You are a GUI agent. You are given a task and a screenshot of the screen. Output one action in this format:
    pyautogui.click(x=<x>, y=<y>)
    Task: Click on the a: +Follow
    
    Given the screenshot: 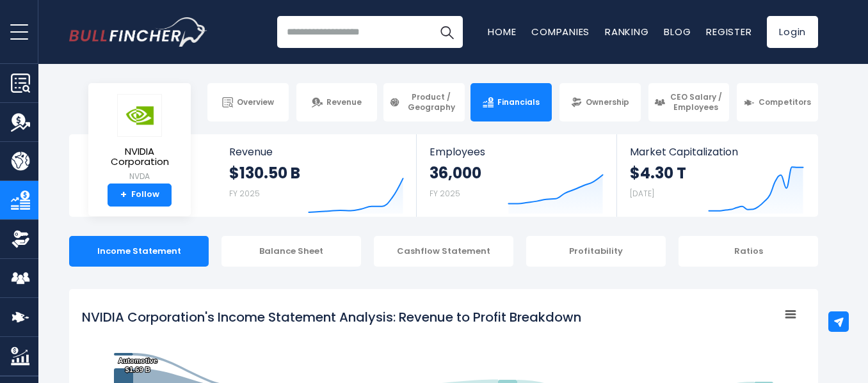 What is the action you would take?
    pyautogui.click(x=140, y=195)
    